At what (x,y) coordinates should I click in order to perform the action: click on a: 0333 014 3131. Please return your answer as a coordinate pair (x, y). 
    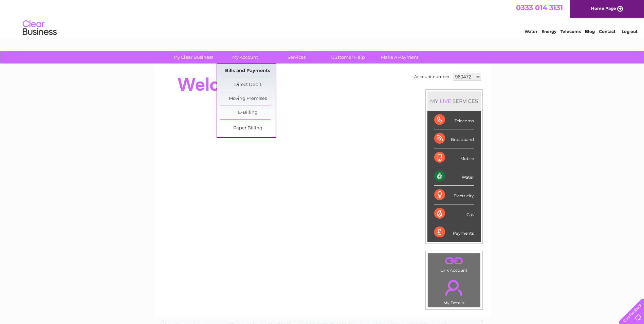
    Looking at the image, I should click on (540, 8).